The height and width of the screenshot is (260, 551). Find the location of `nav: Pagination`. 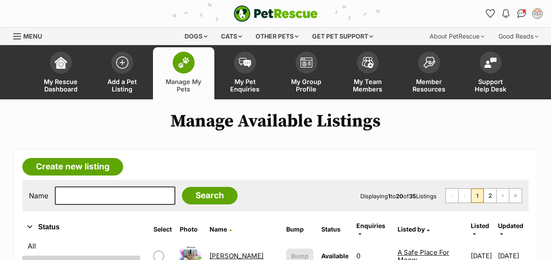

nav: Pagination is located at coordinates (483, 196).